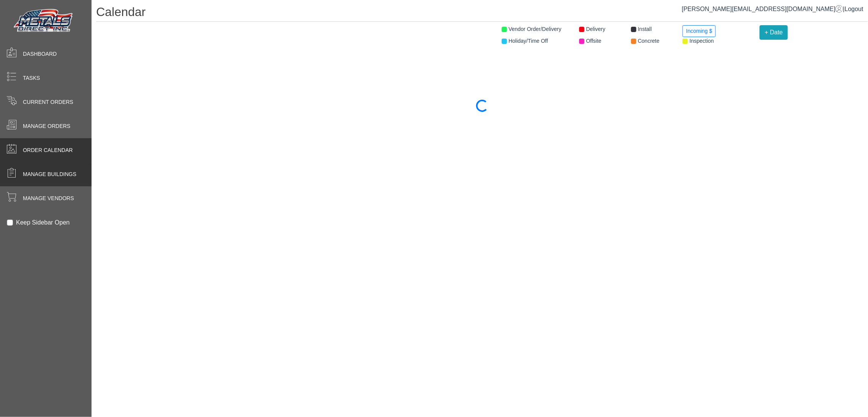  Describe the element at coordinates (49, 198) in the screenshot. I see `span: Manage Vendors` at that location.